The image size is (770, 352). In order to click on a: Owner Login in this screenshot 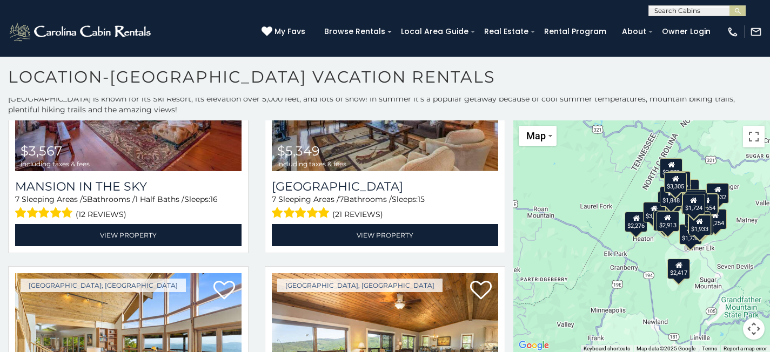, I will do `click(686, 31)`.